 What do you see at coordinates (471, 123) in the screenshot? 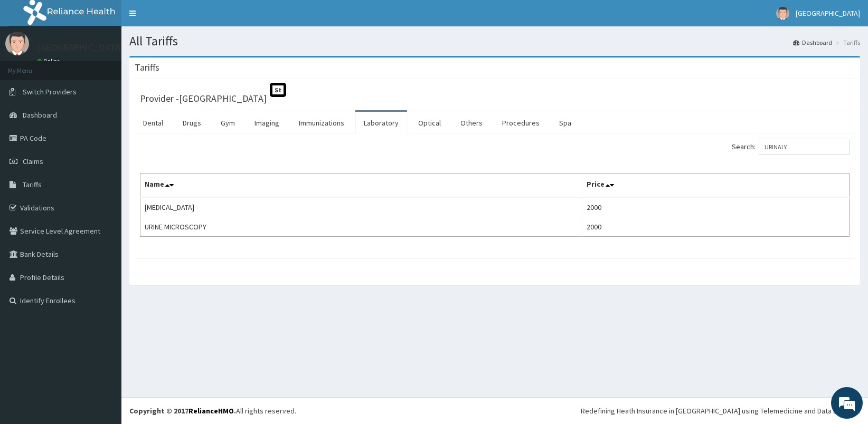
I see `a: Others` at bounding box center [471, 123].